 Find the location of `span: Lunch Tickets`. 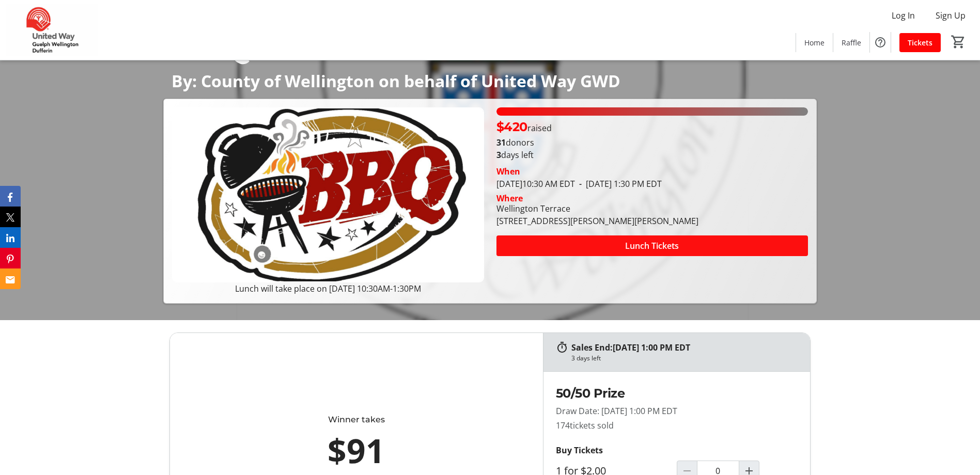

span: Lunch Tickets is located at coordinates (652, 245).